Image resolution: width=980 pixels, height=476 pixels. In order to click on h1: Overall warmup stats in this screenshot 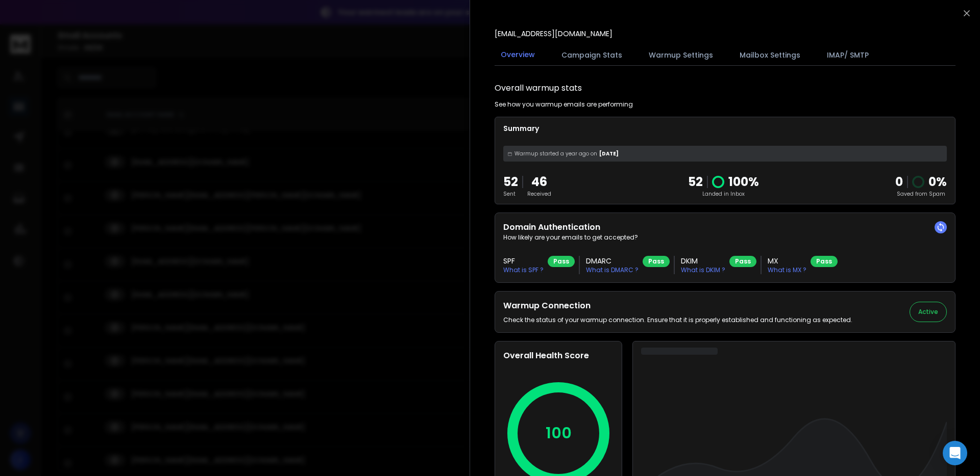, I will do `click(538, 88)`.